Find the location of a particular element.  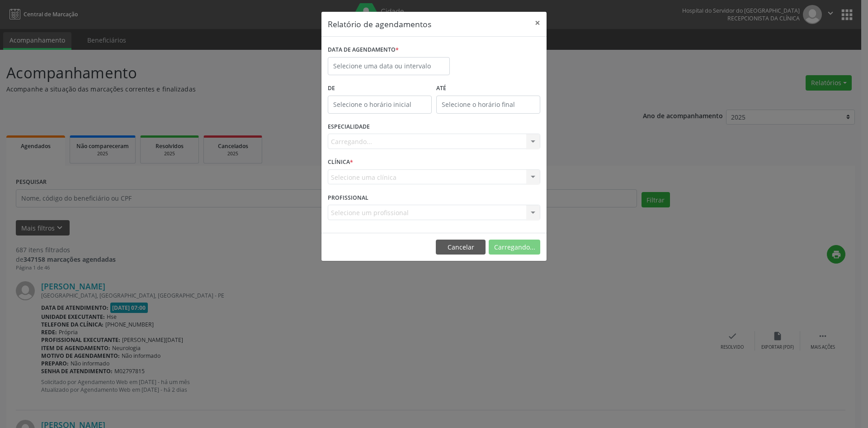

label: ESPECIALIDADE is located at coordinates (348, 126).